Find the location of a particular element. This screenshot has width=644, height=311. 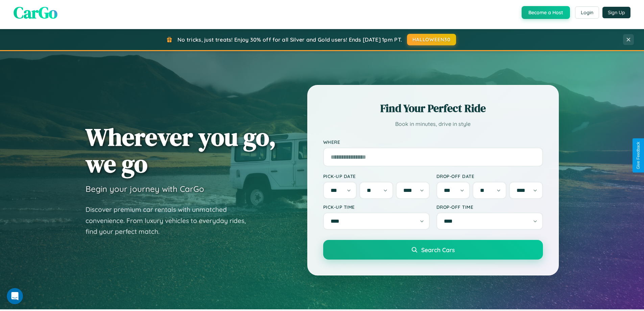

button: Sign Up is located at coordinates (616, 13).